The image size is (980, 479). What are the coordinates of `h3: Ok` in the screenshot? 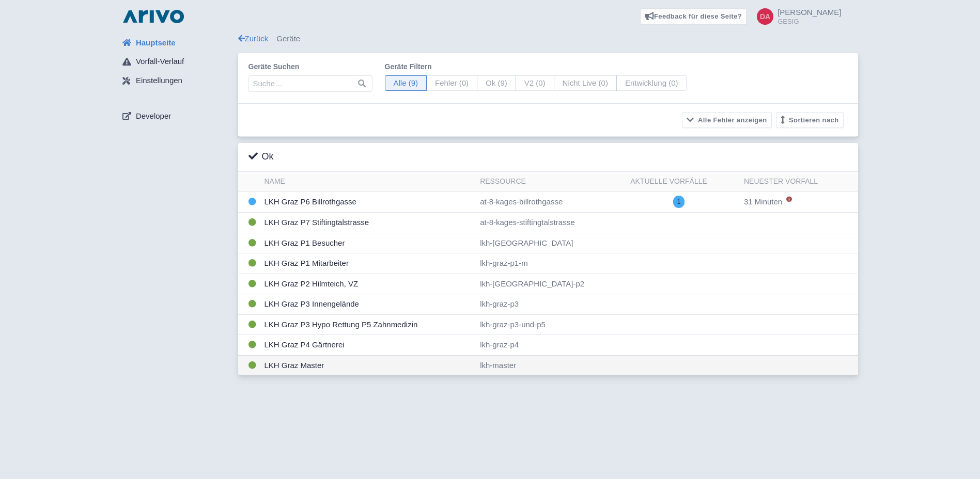 It's located at (261, 157).